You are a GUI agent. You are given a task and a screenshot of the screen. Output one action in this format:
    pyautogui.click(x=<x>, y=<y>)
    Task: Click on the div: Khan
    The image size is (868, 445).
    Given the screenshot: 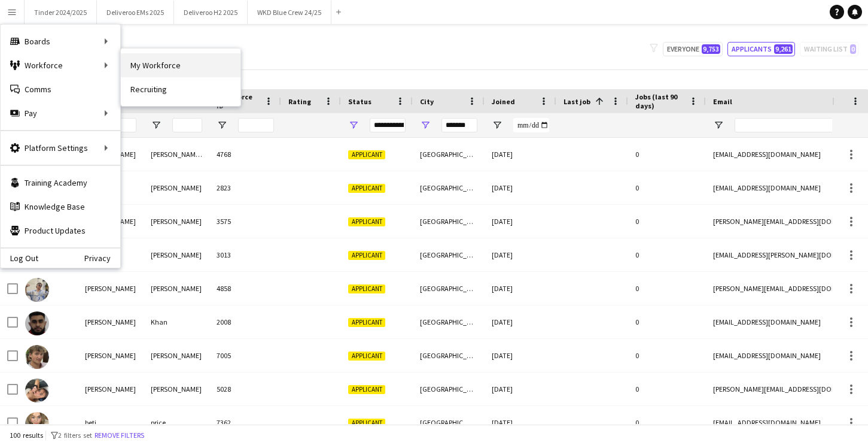 What is the action you would take?
    pyautogui.click(x=176, y=321)
    